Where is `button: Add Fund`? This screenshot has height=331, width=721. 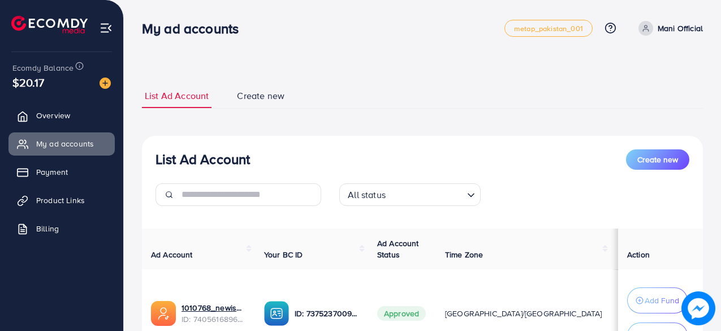
button: Add Fund is located at coordinates (657, 300).